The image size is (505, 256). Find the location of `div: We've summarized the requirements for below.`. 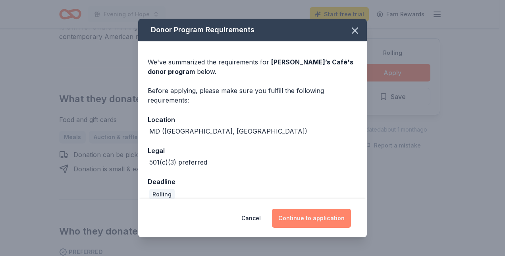

div: We've summarized the requirements for below. is located at coordinates (252, 67).